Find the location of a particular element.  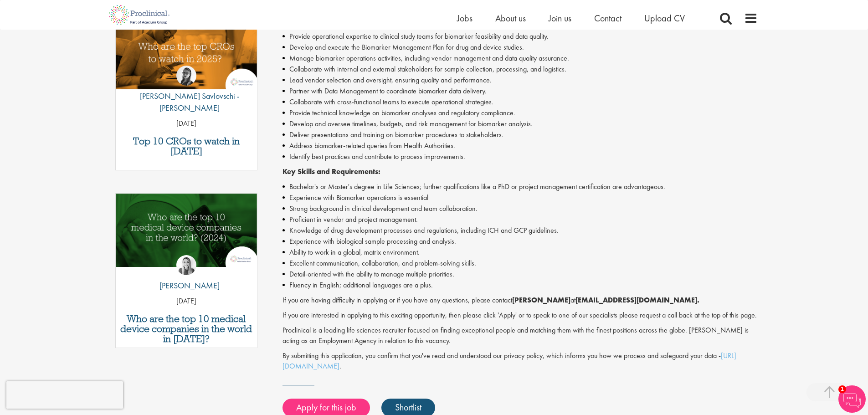

img: Top 10 CROs 2025 | Proclinical is located at coordinates (187, 53).